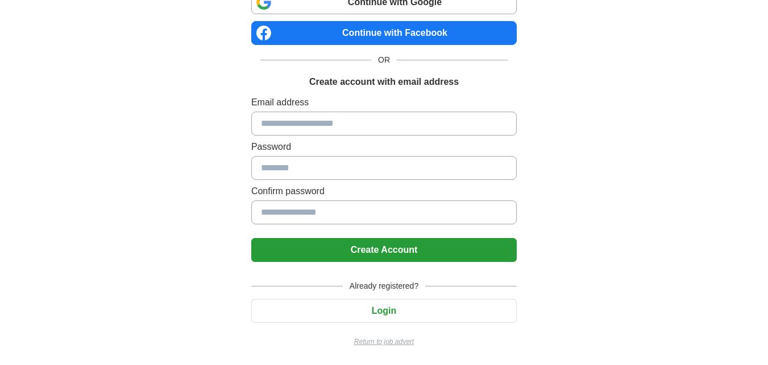  What do you see at coordinates (384, 102) in the screenshot?
I see `label: Email address` at bounding box center [384, 102].